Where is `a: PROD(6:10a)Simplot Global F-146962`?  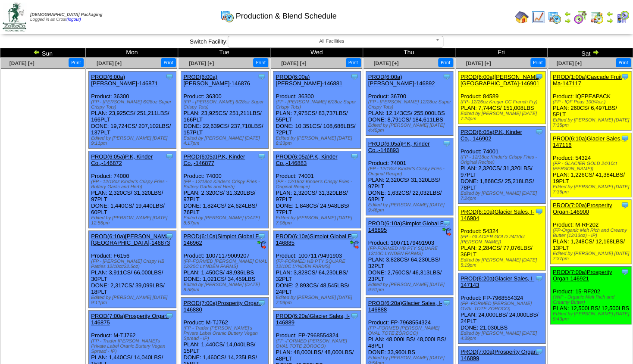 a: PROD(6:10a)Simplot Global F-146962 is located at coordinates (221, 239).